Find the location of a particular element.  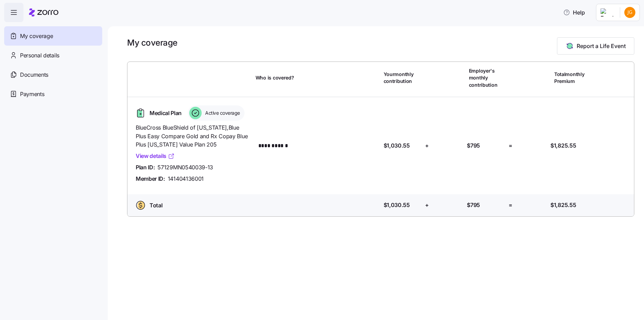

span: Employer's monthly contribution is located at coordinates (488, 78).